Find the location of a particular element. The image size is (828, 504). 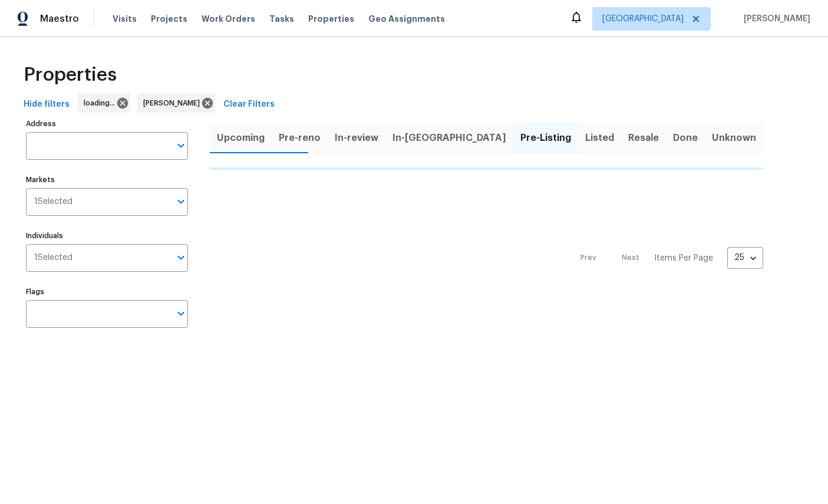

span: In-review is located at coordinates (357, 138).